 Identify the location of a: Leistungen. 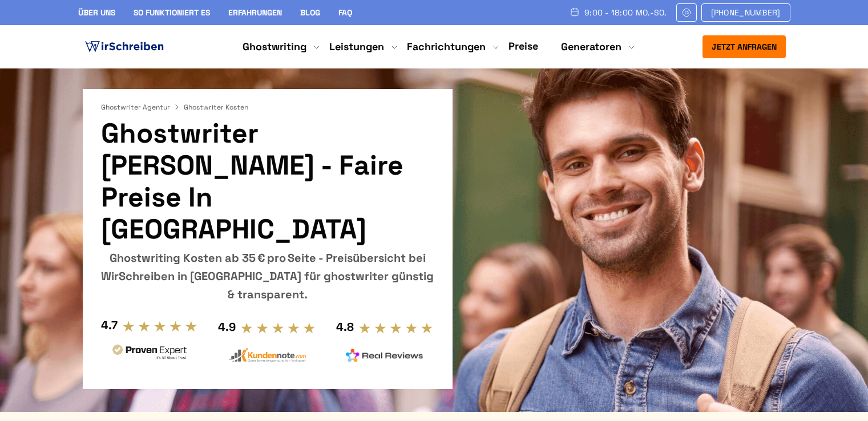
(357, 47).